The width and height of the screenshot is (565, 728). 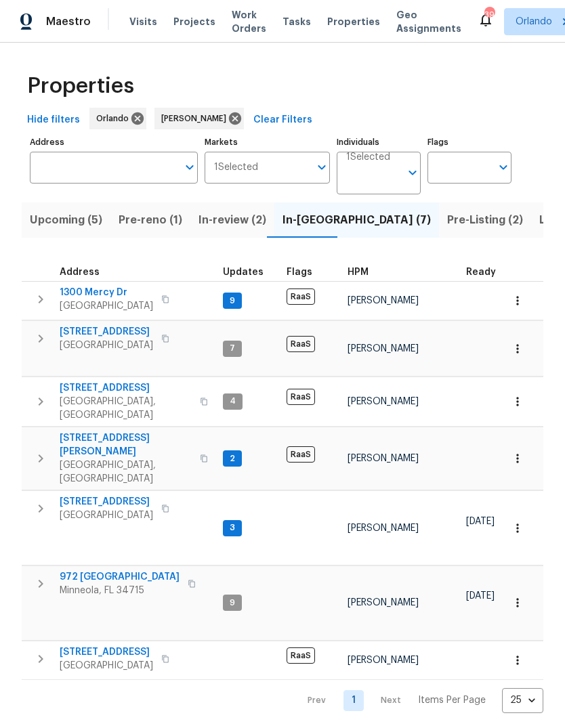 What do you see at coordinates (195, 22) in the screenshot?
I see `span: Projects` at bounding box center [195, 22].